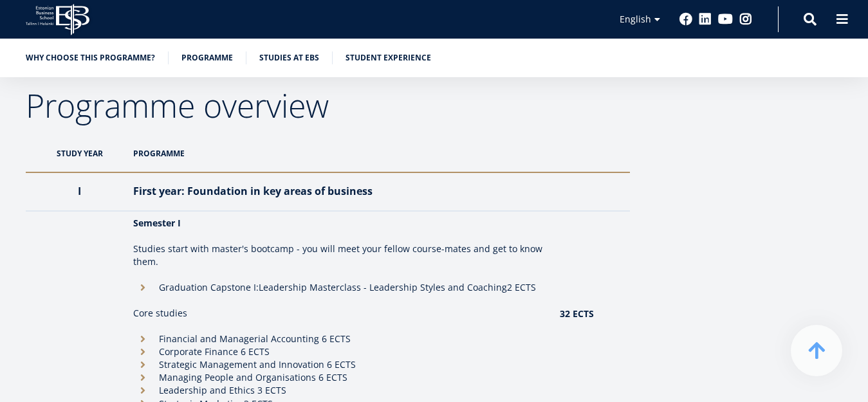  Describe the element at coordinates (157, 223) in the screenshot. I see `strong: Semester I` at that location.